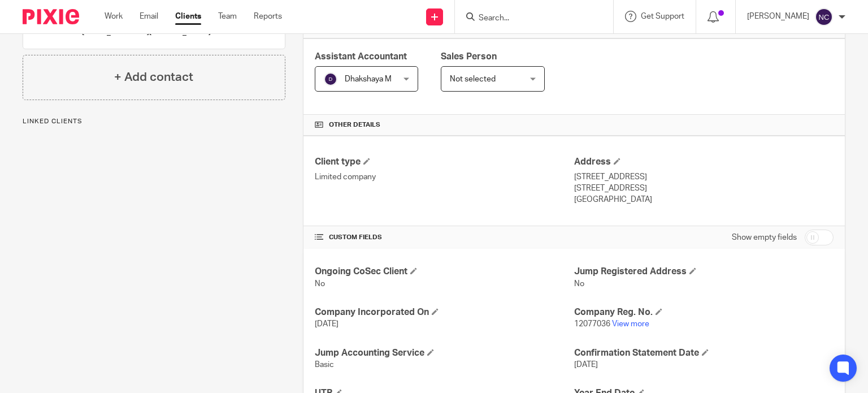 This screenshot has width=868, height=393. I want to click on span: Assistant Accountant, so click(360, 56).